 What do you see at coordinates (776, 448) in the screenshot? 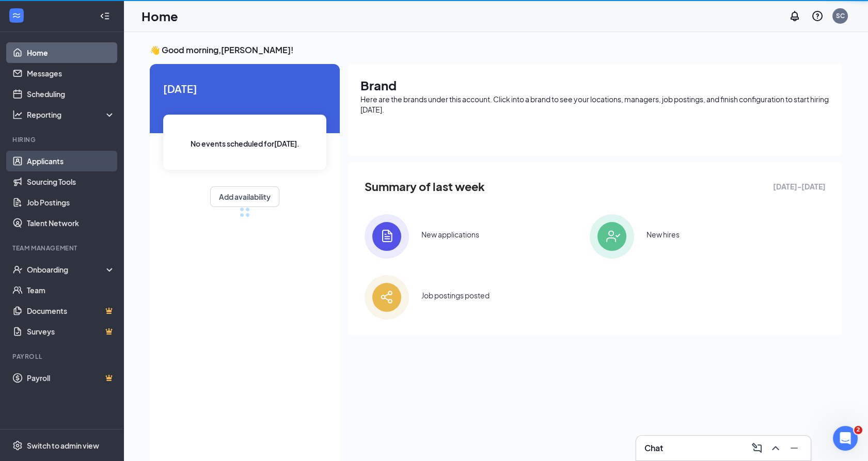
I see `button: ChevronUp` at bounding box center [776, 448].